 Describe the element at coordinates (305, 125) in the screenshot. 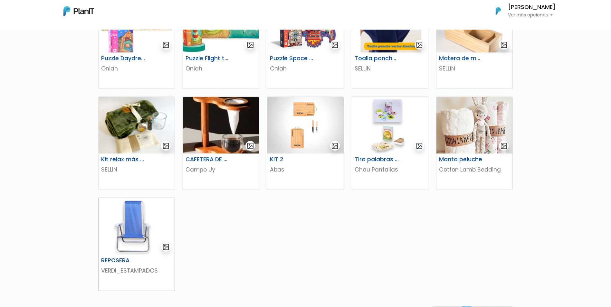

I see `img: thumb_WhatsApp_Image_2023-06-30_at_16.24.56-PhotoRoom.png` at that location.